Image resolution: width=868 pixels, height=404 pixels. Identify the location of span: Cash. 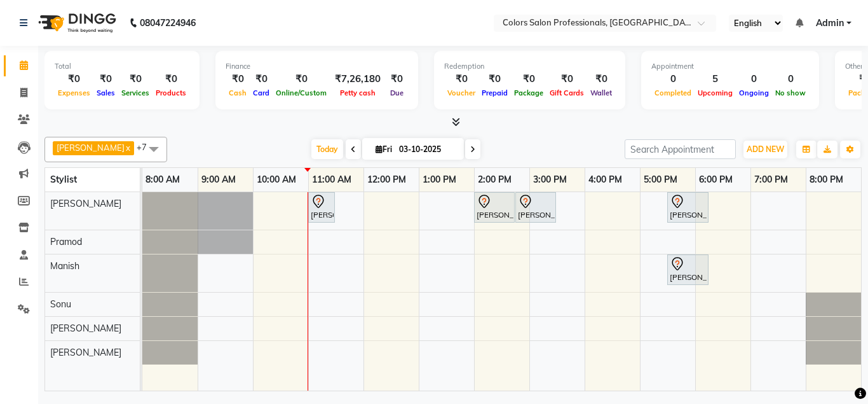
(238, 93).